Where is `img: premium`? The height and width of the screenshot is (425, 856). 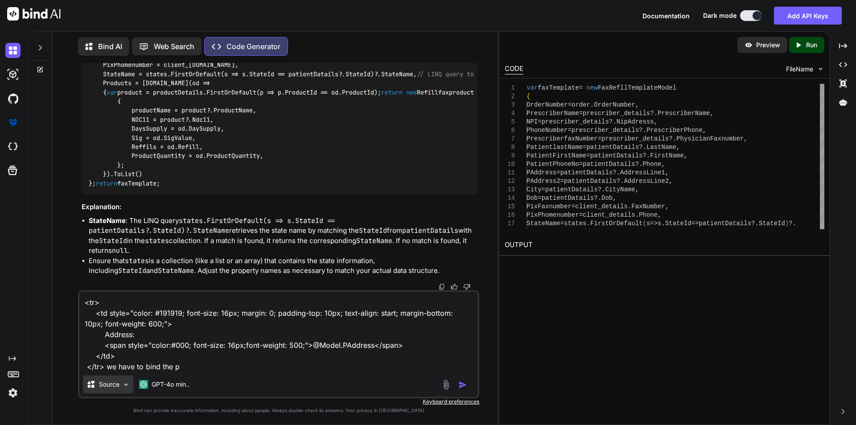 img: premium is located at coordinates (13, 123).